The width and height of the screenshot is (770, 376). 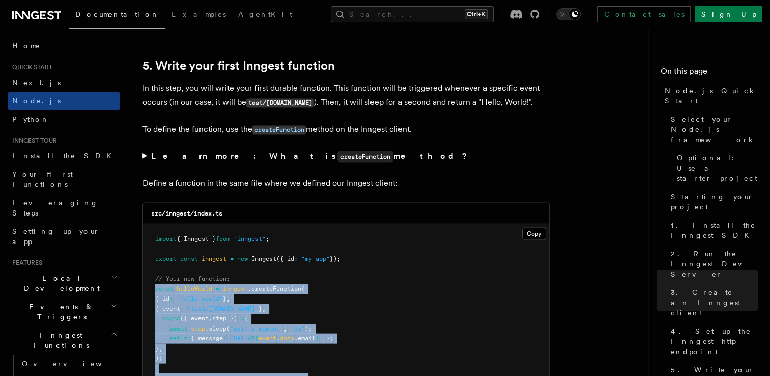 What do you see at coordinates (168, 309) in the screenshot?
I see `span: { event` at bounding box center [168, 309].